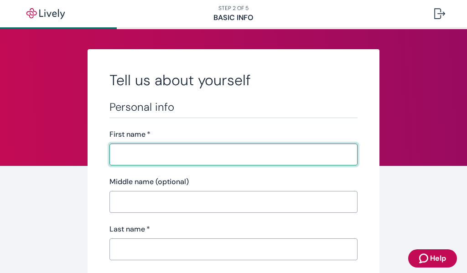 The image size is (467, 273). I want to click on span: Help, so click(438, 259).